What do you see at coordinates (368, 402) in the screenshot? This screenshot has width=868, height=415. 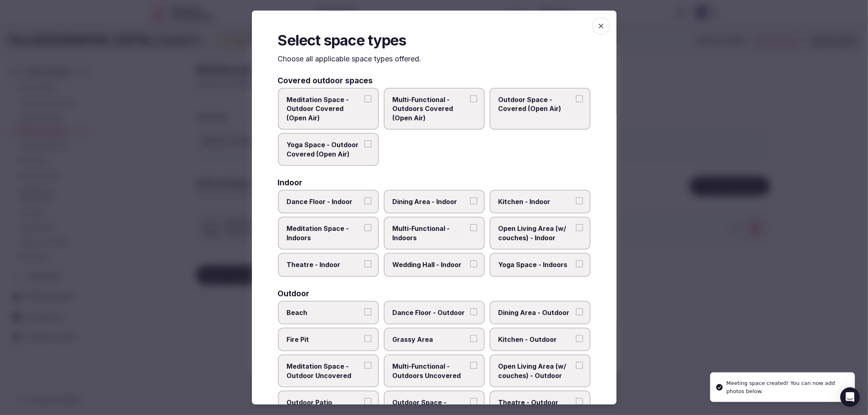 I see `button: Outdoor Patio` at bounding box center [368, 402].